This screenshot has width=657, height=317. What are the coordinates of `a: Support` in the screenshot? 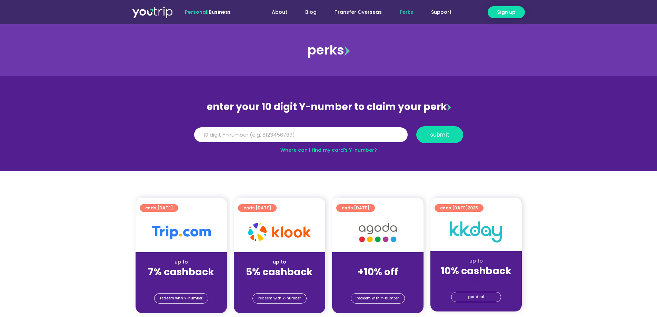 It's located at (441, 12).